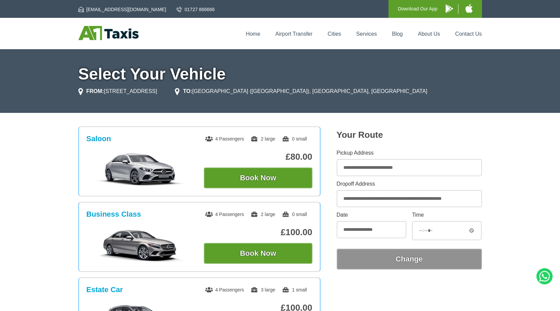  What do you see at coordinates (196, 9) in the screenshot?
I see `a: 01727 866666` at bounding box center [196, 9].